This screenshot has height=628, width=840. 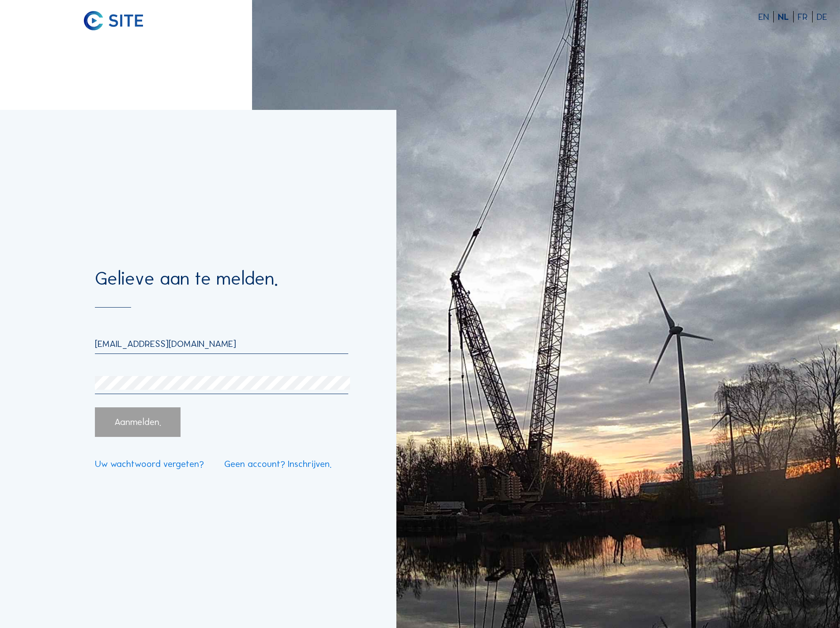 What do you see at coordinates (222, 288) in the screenshot?
I see `div: Gelieve aan te melden.` at bounding box center [222, 288].